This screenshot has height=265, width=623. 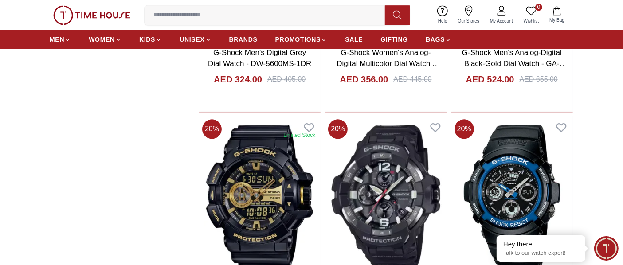 I want to click on a: UNISEX, so click(x=195, y=39).